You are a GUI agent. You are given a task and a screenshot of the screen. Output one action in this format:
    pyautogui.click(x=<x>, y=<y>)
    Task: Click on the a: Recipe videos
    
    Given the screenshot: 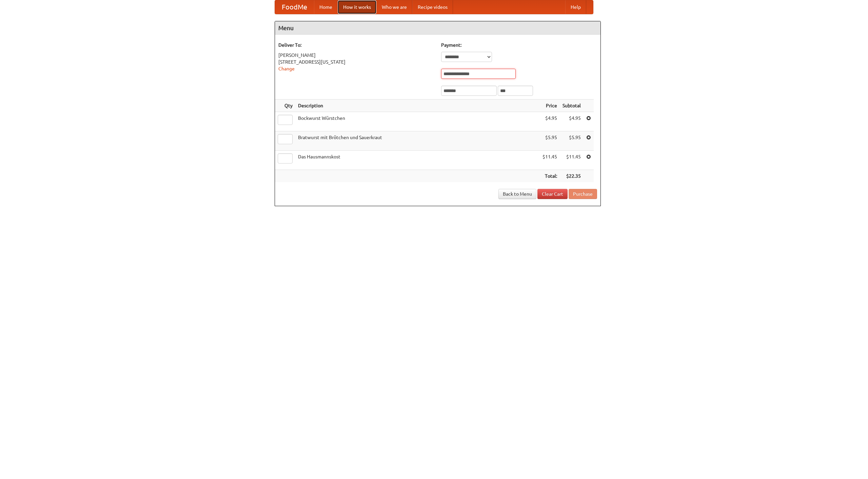 What is the action you would take?
    pyautogui.click(x=433, y=7)
    